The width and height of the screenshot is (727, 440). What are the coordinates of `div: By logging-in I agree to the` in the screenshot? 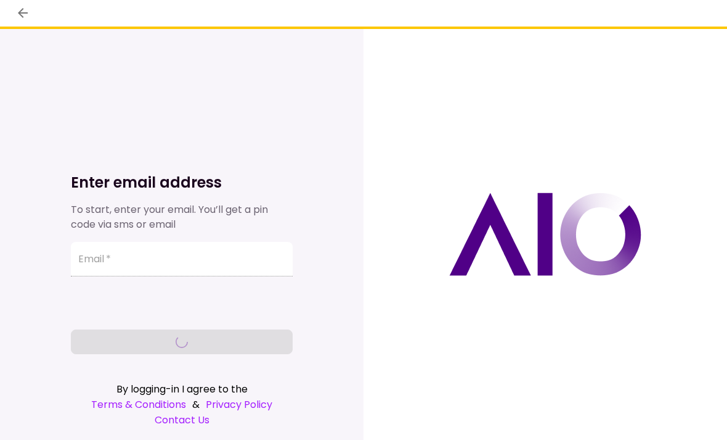 It's located at (182, 388).